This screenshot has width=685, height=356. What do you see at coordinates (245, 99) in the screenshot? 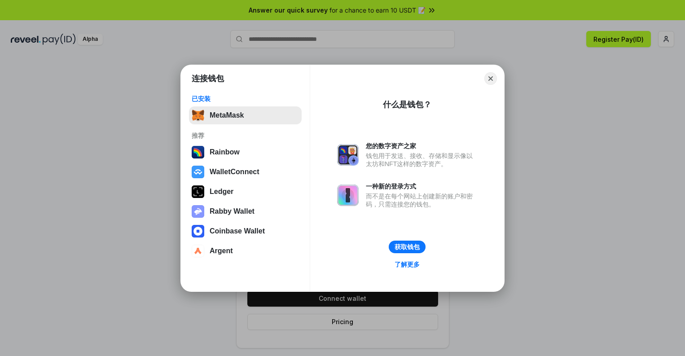
I see `div: 已安装` at bounding box center [245, 99].